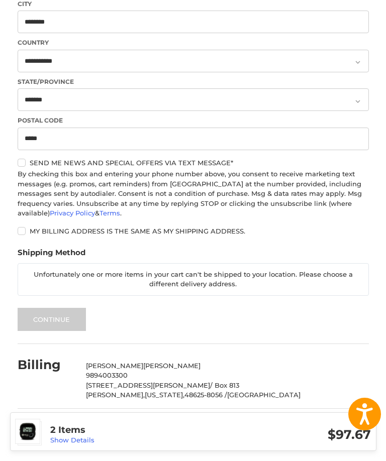 This screenshot has width=386, height=461. What do you see at coordinates (193, 121) in the screenshot?
I see `label: Postal Code` at bounding box center [193, 121].